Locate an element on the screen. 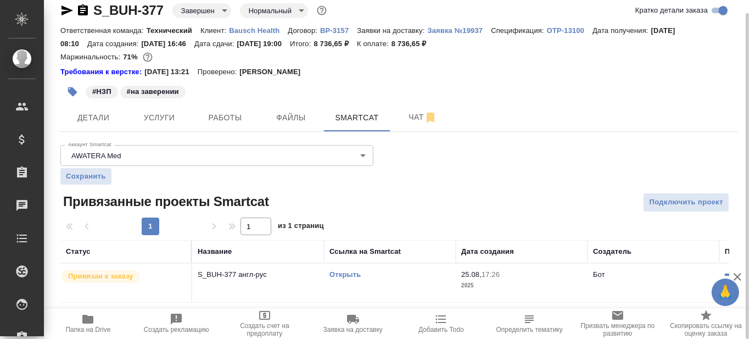 The height and width of the screenshot is (339, 750). p: Бот is located at coordinates (599, 274).